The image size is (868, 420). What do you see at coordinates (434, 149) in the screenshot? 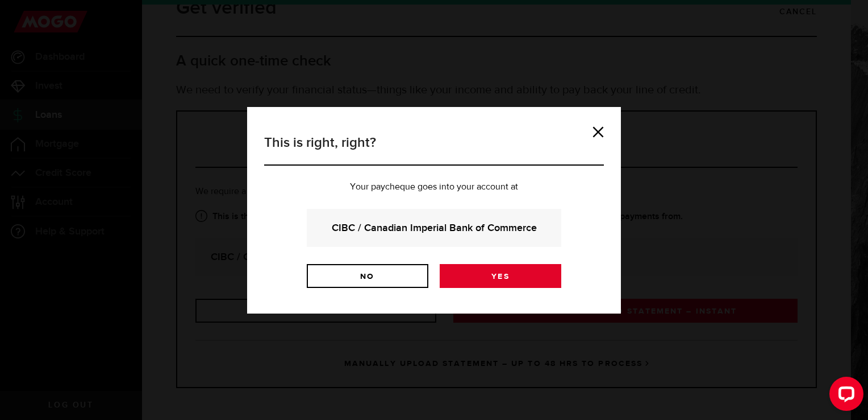
I see `h3: This is right, right?` at bounding box center [434, 149].